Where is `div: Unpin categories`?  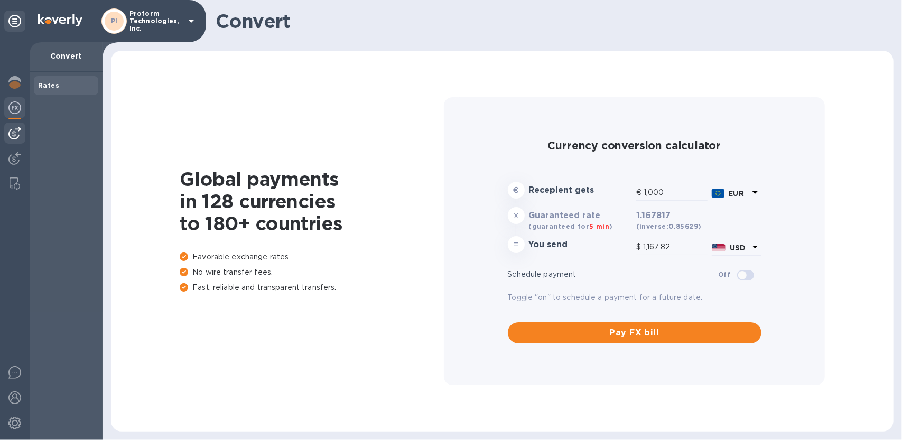 div: Unpin categories is located at coordinates (15, 21).